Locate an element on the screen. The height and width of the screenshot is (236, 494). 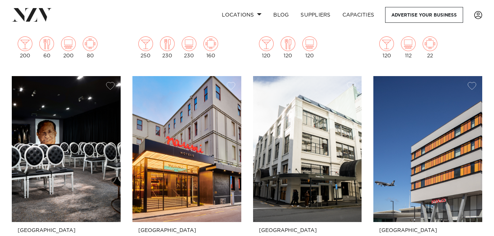
div: 112 is located at coordinates (408, 47).